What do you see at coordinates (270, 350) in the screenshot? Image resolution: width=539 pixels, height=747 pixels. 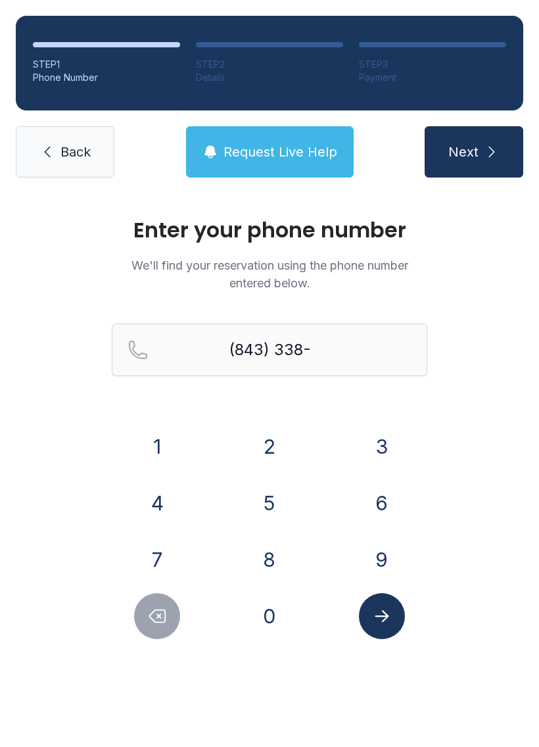 I see `input: Reservation phone number` at bounding box center [270, 350].